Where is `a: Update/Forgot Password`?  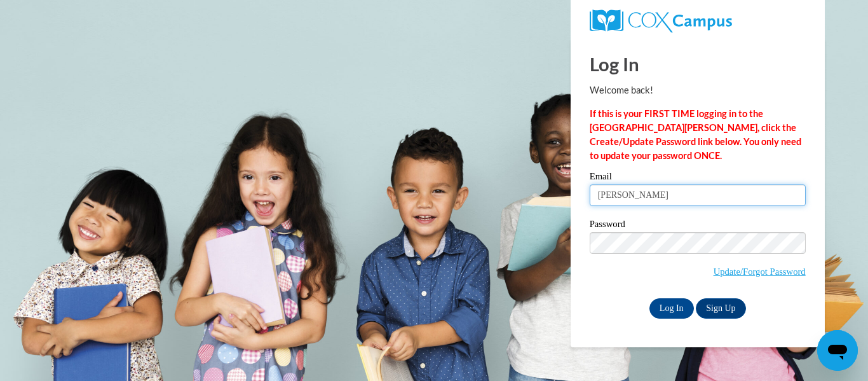 a: Update/Forgot Password is located at coordinates (759, 271).